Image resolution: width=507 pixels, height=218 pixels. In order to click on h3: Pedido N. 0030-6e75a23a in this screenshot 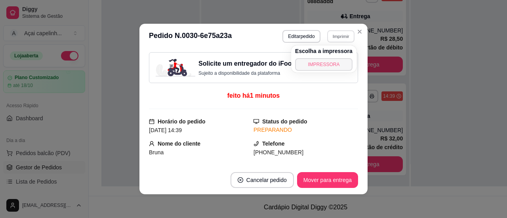, I will do `click(190, 36)`.